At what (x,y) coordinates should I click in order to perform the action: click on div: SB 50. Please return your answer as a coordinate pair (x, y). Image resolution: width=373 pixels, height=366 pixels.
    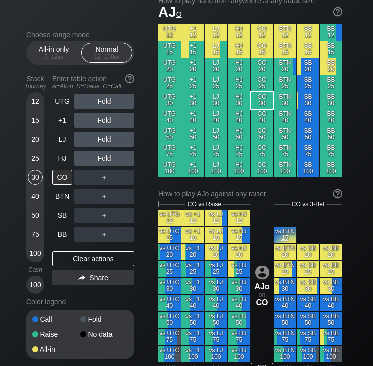
    Looking at the image, I should click on (307, 134).